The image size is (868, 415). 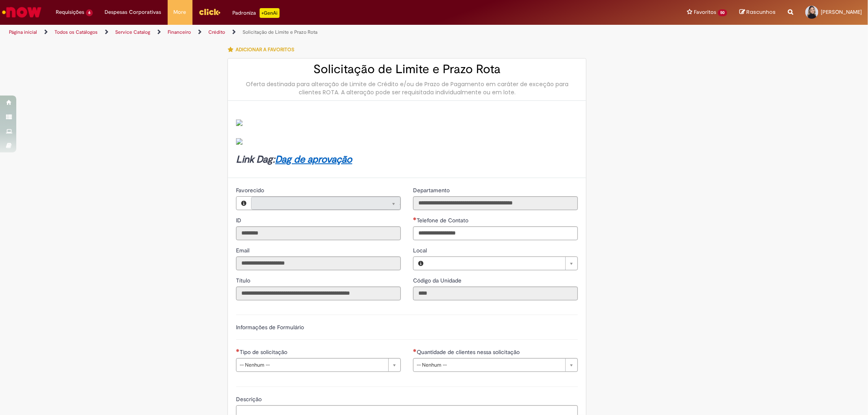 What do you see at coordinates (256, 13) in the screenshot?
I see `div: Padroniza` at bounding box center [256, 13].